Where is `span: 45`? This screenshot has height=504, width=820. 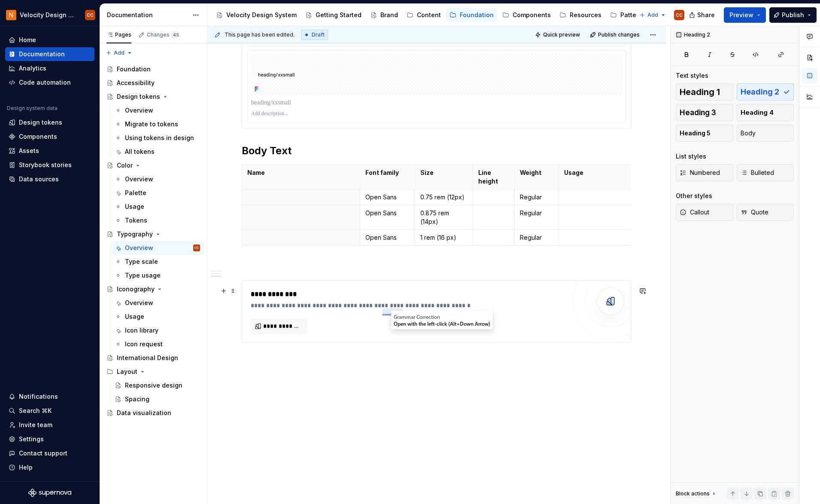
span: 45 is located at coordinates (176, 35).